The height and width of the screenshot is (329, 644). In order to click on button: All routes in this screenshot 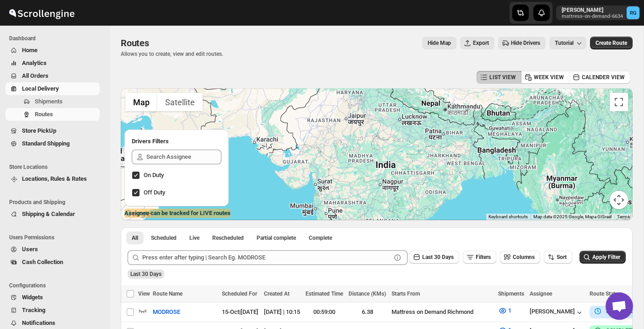, I will do `click(135, 238)`.